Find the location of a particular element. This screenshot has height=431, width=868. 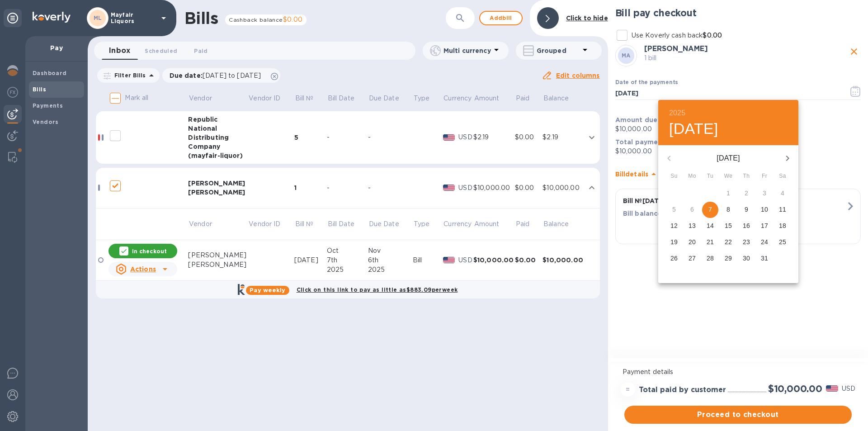

button: 17 is located at coordinates (764, 226).